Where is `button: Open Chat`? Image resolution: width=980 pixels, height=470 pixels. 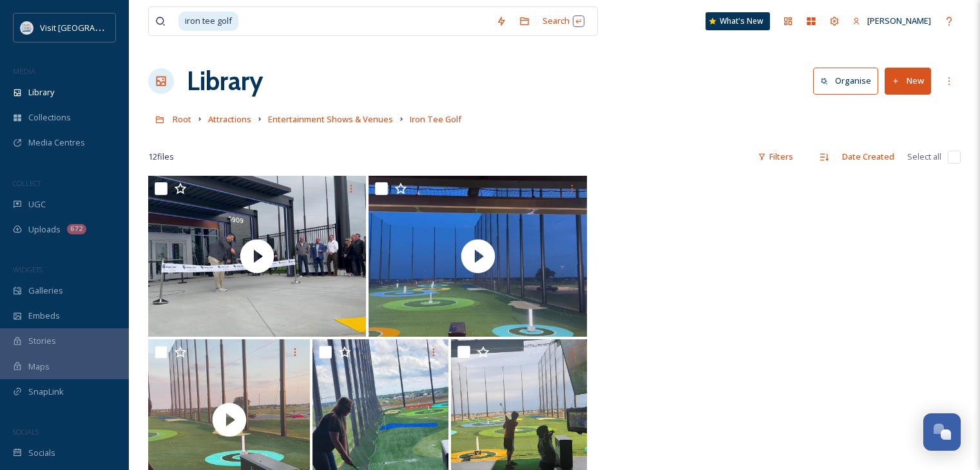
button: Open Chat is located at coordinates (941, 432).